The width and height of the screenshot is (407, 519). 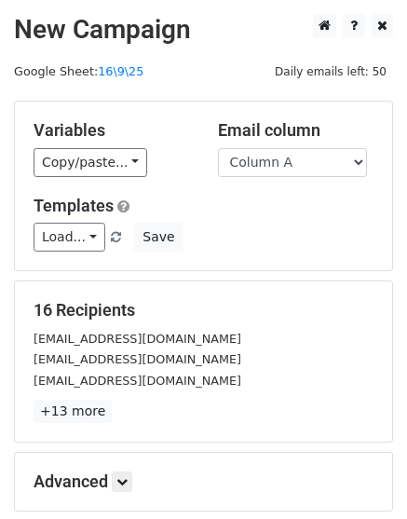 I want to click on span: Daily emails left: 50, so click(x=331, y=72).